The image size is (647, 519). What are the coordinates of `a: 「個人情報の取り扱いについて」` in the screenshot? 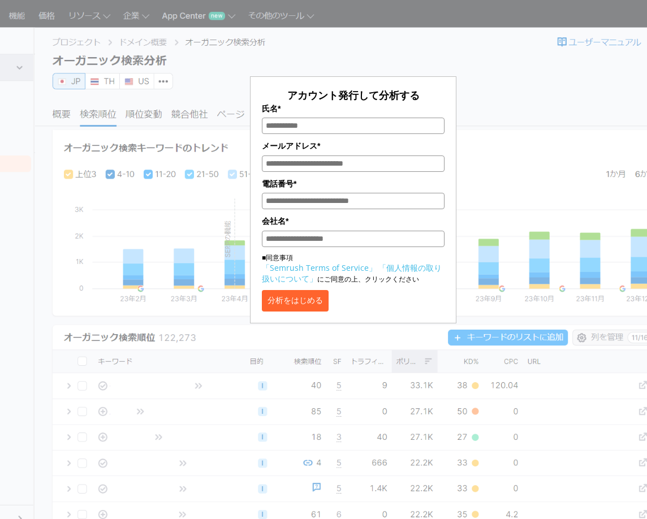 It's located at (352, 273).